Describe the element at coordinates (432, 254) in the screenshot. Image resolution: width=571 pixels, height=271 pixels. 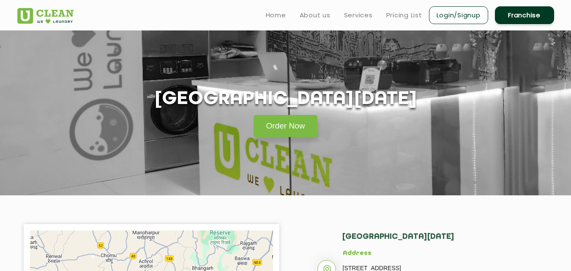
I see `h5: Address` at that location.